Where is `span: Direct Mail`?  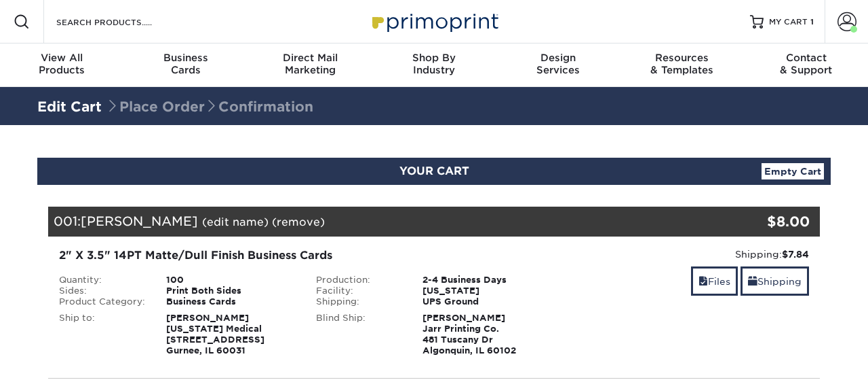
span: Direct Mail is located at coordinates (310, 58).